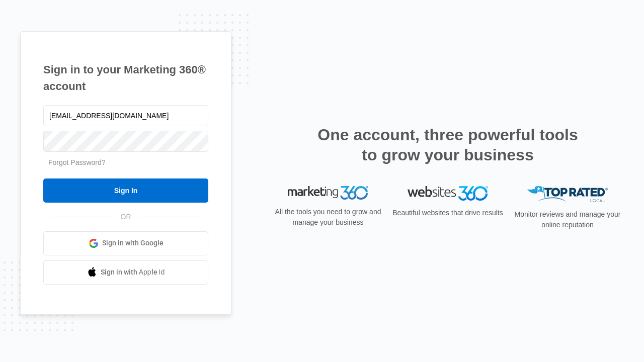  I want to click on span: Sign in with Google, so click(133, 243).